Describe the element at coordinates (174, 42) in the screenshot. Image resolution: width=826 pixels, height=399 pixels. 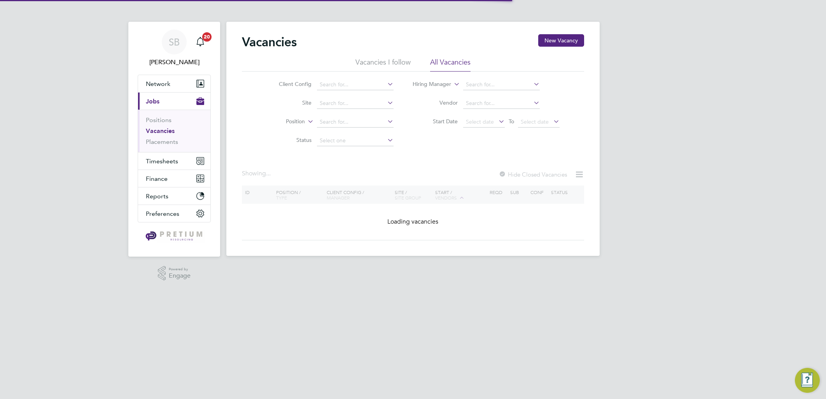
I see `span: SB` at that location.